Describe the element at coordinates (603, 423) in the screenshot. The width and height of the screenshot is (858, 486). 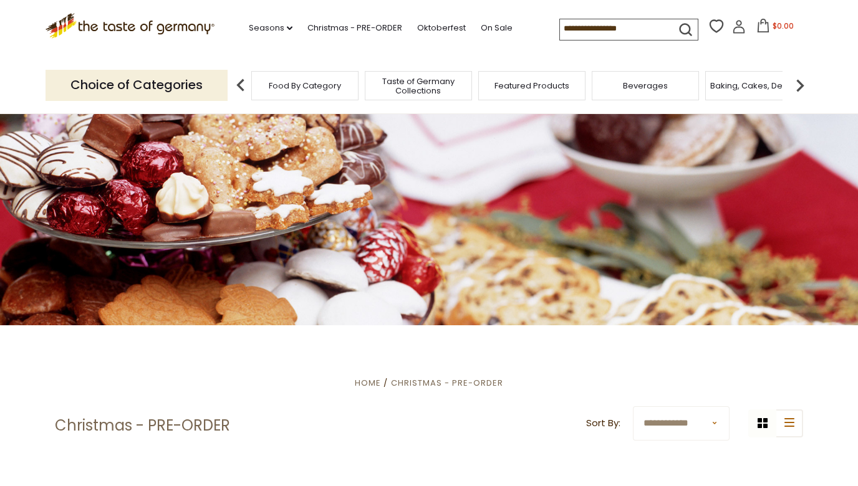
I see `label: Sort By:` at that location.